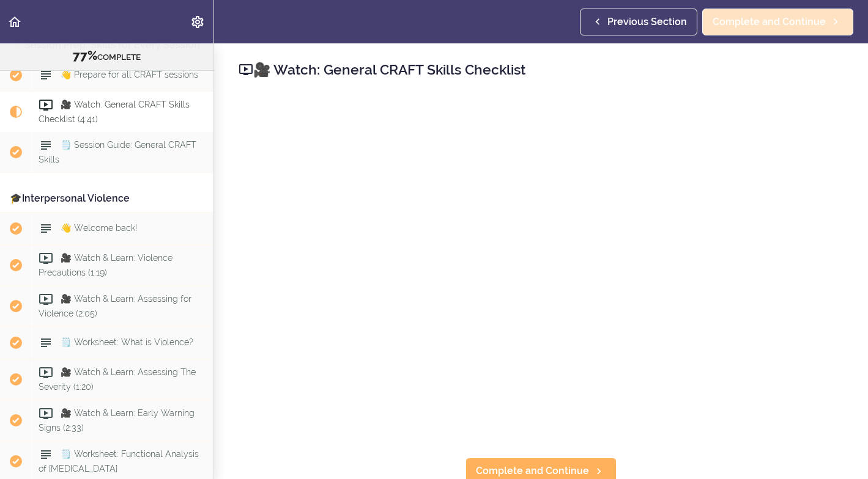  Describe the element at coordinates (15, 22) in the screenshot. I see `svg: Back to course curriculum` at that location.